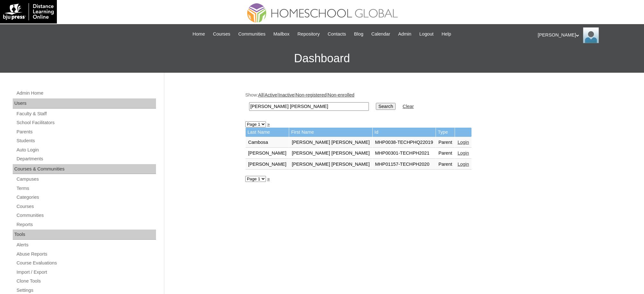  I want to click on td: MHP0038-TECHPHQ22019, so click(404, 142).